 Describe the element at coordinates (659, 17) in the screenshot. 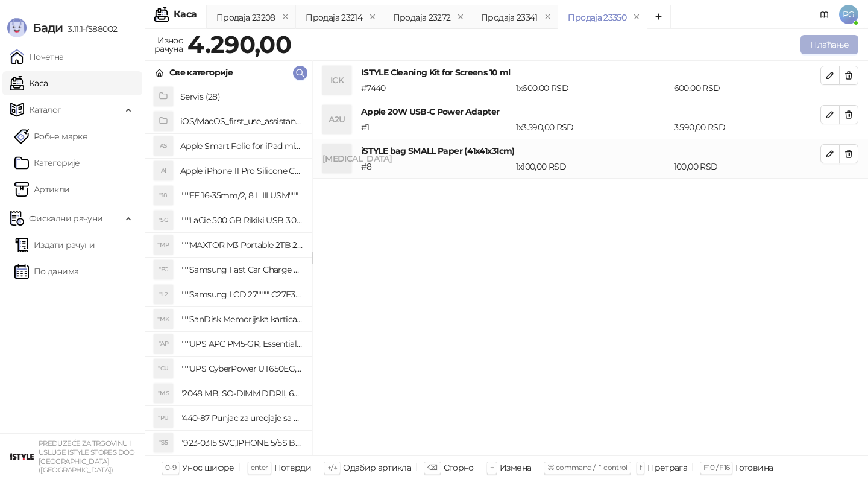

I see `button: Add tab` at that location.